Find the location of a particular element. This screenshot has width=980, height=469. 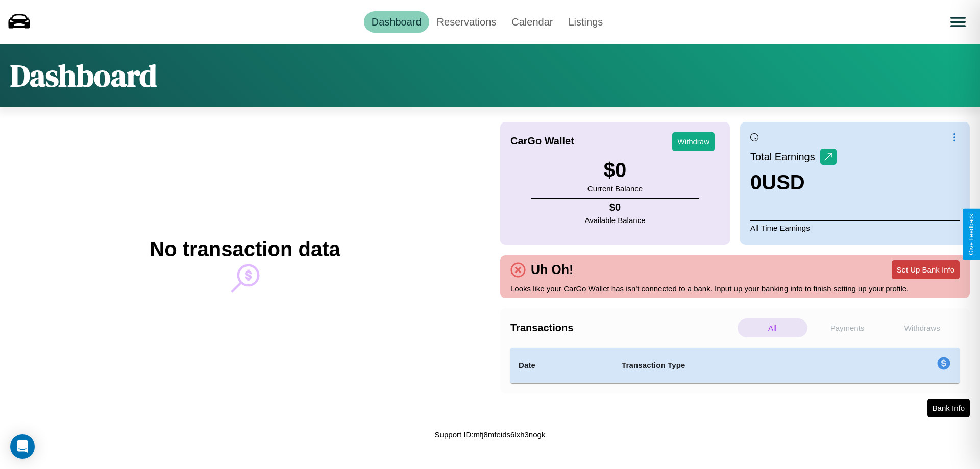

p: Withdraws is located at coordinates (923, 328).